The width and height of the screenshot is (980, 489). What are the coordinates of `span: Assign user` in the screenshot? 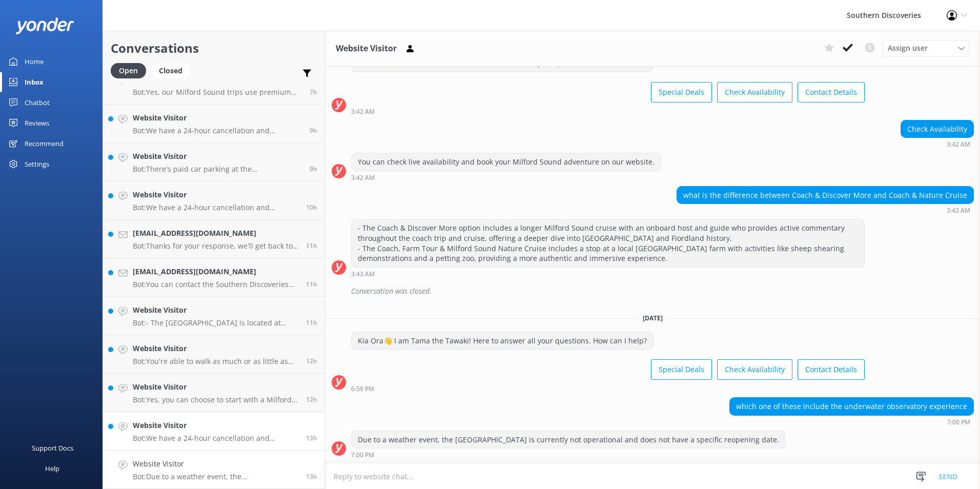 It's located at (908, 48).